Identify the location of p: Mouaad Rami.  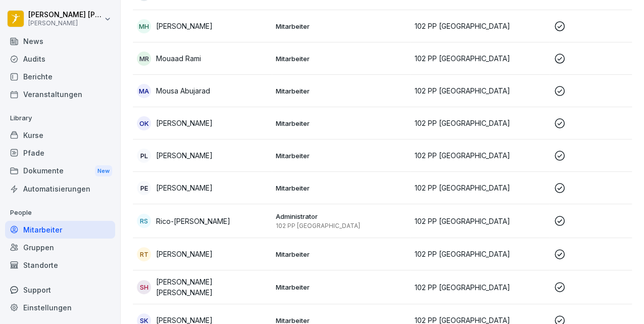
(178, 58).